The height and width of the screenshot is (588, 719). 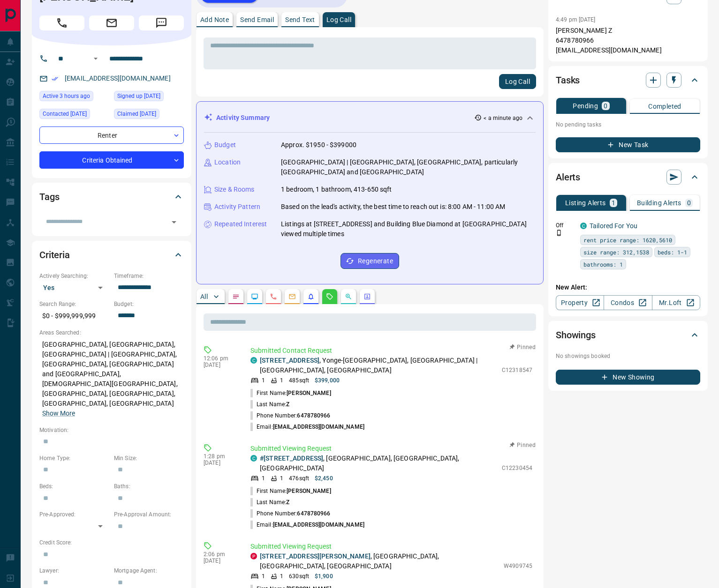 What do you see at coordinates (74, 304) in the screenshot?
I see `p: Search Range:` at bounding box center [74, 304].